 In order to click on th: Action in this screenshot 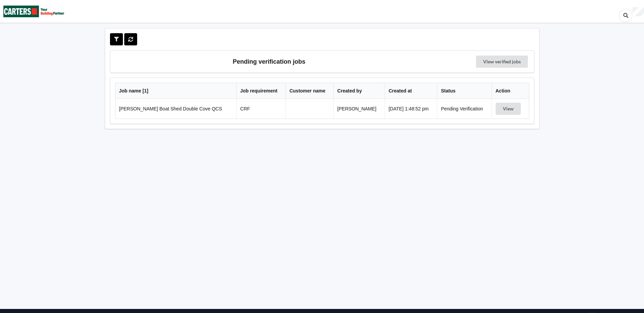, I will do `click(510, 91)`.